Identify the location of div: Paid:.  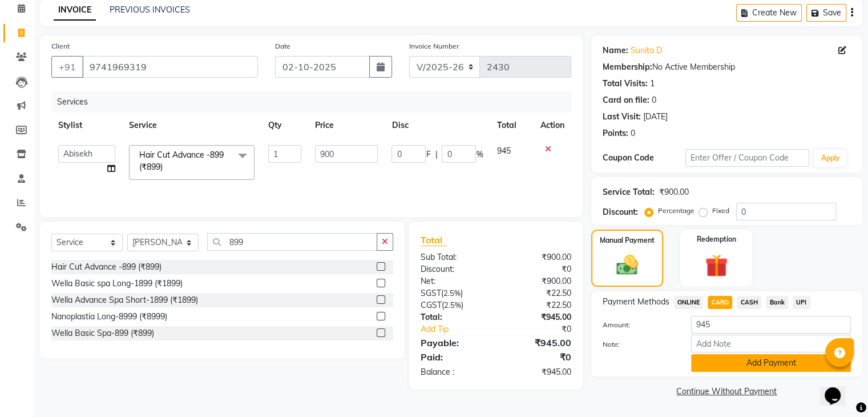
(454, 357).